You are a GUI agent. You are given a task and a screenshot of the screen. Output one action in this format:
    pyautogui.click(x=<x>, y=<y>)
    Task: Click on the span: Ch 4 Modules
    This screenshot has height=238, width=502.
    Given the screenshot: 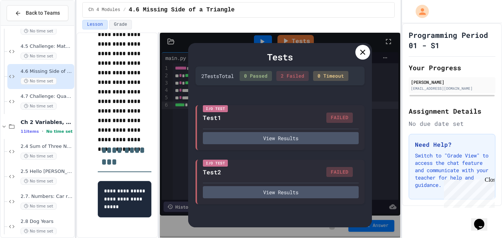 What is the action you would take?
    pyautogui.click(x=104, y=10)
    